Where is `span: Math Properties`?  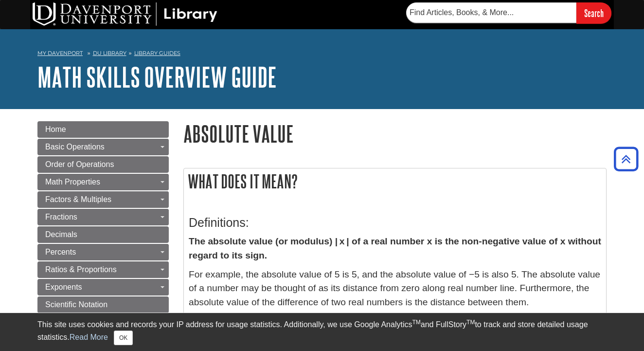 span: Math Properties is located at coordinates (72, 182).